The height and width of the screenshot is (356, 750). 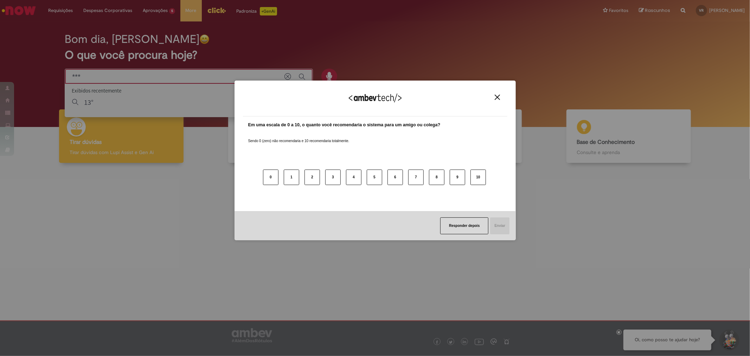 What do you see at coordinates (395, 177) in the screenshot?
I see `button: 6` at bounding box center [395, 177].